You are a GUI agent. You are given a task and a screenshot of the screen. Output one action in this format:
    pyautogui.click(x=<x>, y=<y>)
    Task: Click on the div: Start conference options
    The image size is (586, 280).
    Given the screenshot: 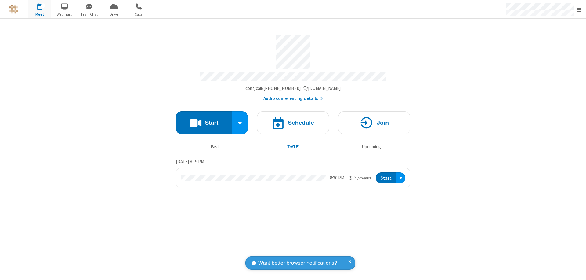 What is the action you would take?
    pyautogui.click(x=240, y=122)
    